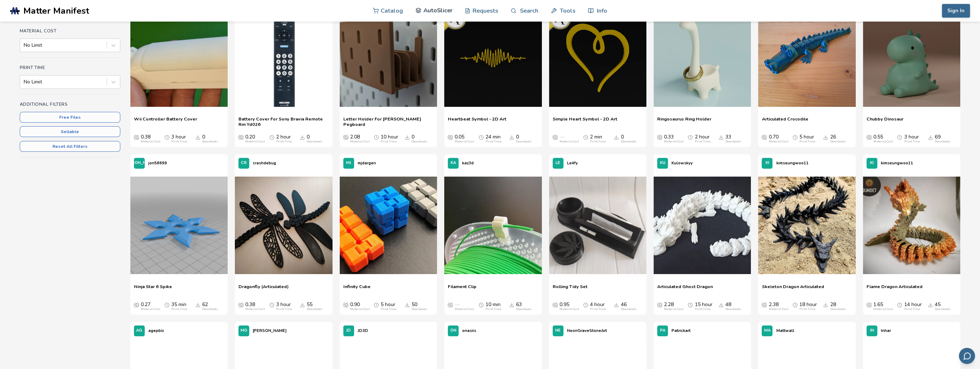  Describe the element at coordinates (703, 306) in the screenshot. I see `div: 15 hour` at that location.